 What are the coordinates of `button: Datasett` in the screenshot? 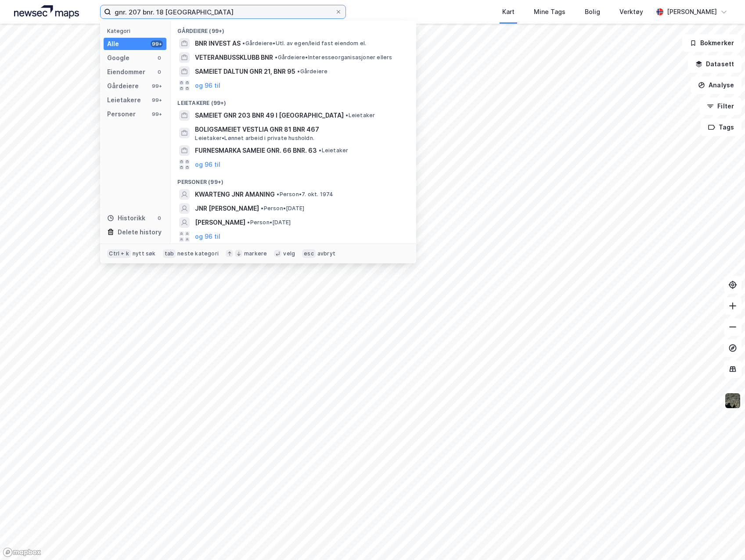 It's located at (715, 64).